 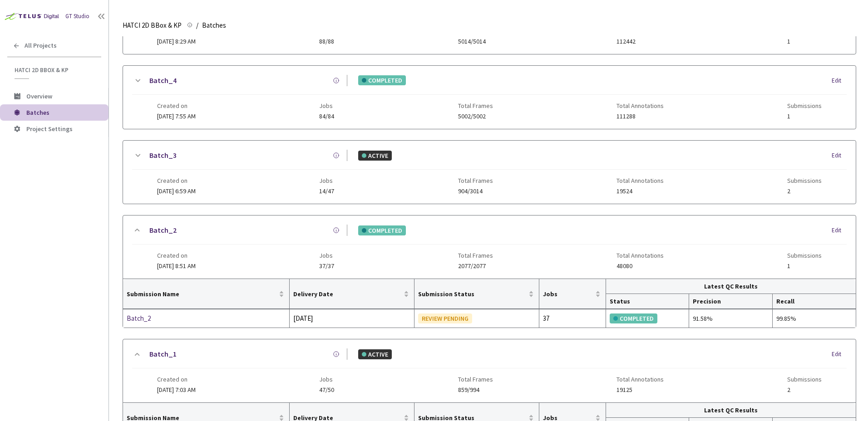 What do you see at coordinates (640, 389) in the screenshot?
I see `span: 19125` at bounding box center [640, 389].